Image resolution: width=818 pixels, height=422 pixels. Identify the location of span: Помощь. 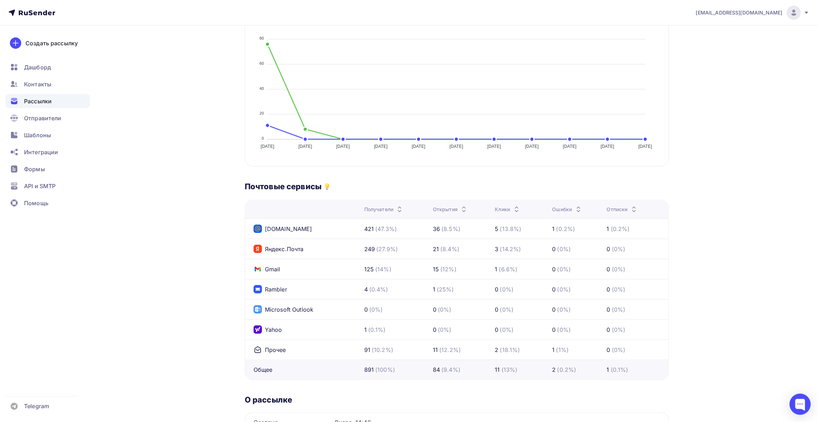
(36, 203).